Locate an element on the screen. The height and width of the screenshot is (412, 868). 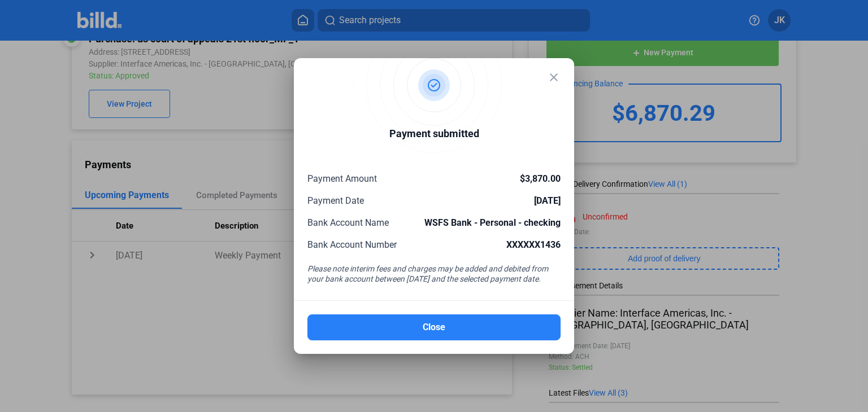
span: Payment Amount is located at coordinates (342, 179).